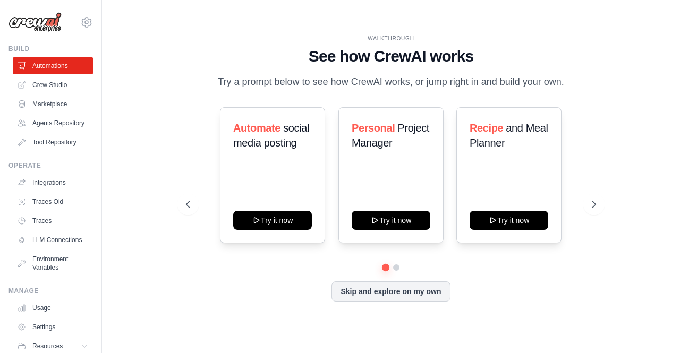  Describe the element at coordinates (53, 66) in the screenshot. I see `a: Automations` at that location.